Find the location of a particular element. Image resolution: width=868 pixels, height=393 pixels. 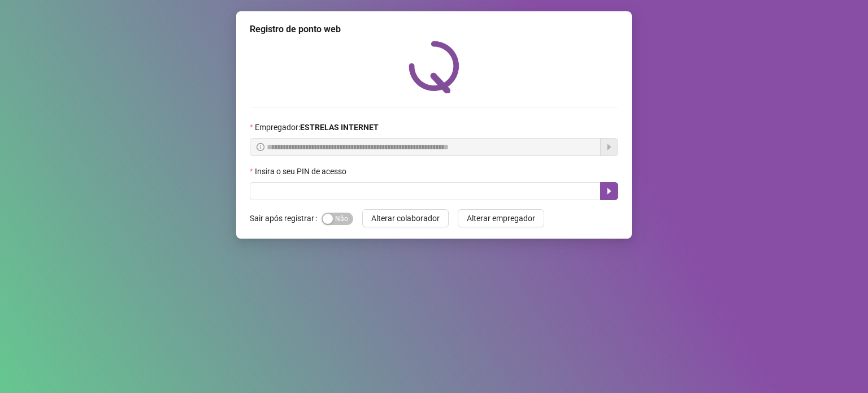

span: Empregador : is located at coordinates (316, 127).